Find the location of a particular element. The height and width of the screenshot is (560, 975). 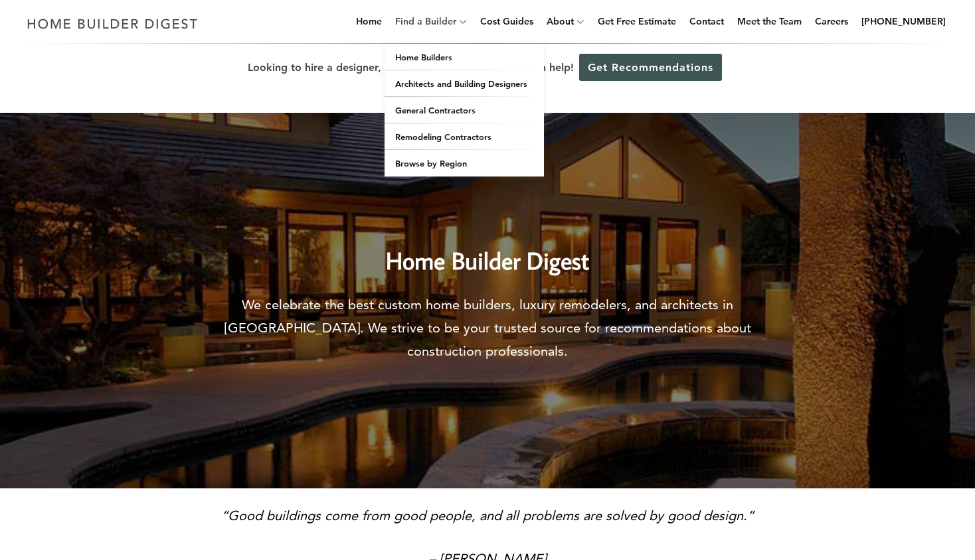

h2: Home Builder Digest is located at coordinates (487, 249).